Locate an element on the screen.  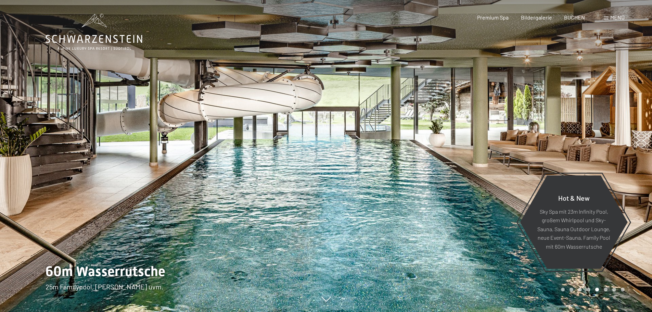
div: Carousel Page 7 is located at coordinates (614, 289).